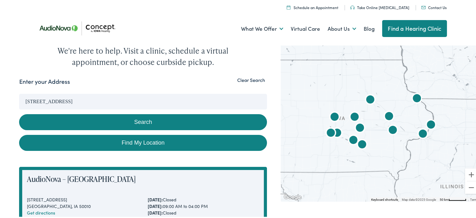  Describe the element at coordinates (143, 142) in the screenshot. I see `a: Find My Location` at that location.